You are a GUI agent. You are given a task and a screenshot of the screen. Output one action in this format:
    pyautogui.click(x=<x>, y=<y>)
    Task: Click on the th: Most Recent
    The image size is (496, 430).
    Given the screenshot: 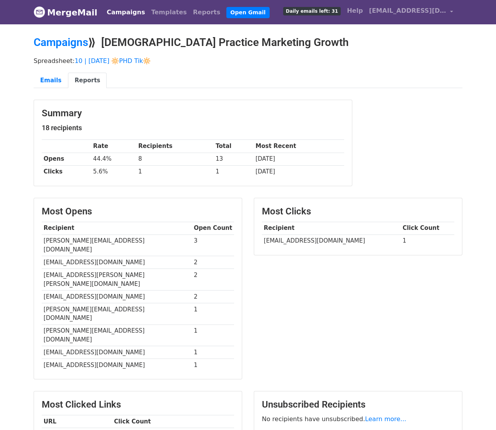 What is the action you would take?
    pyautogui.click(x=299, y=146)
    